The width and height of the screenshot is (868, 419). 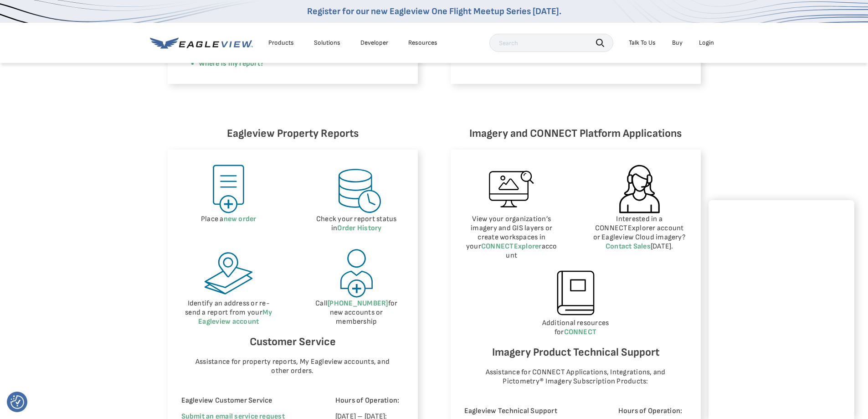 I want to click on p: Assistance for CONNECT Applications, Integrations, and Pictometry® Imagery Subscription Products:, so click(x=576, y=377).